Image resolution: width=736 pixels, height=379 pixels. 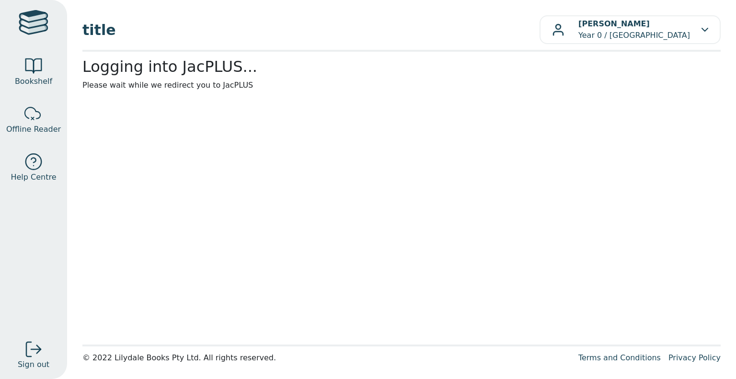 I want to click on span: Bookshelf, so click(x=34, y=81).